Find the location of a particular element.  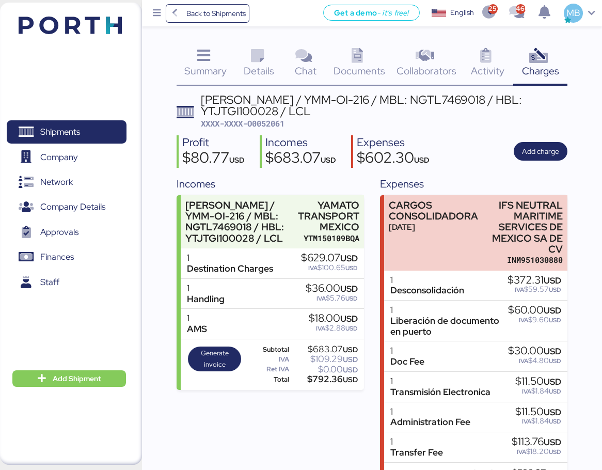

div: $30.00 is located at coordinates (534, 351).